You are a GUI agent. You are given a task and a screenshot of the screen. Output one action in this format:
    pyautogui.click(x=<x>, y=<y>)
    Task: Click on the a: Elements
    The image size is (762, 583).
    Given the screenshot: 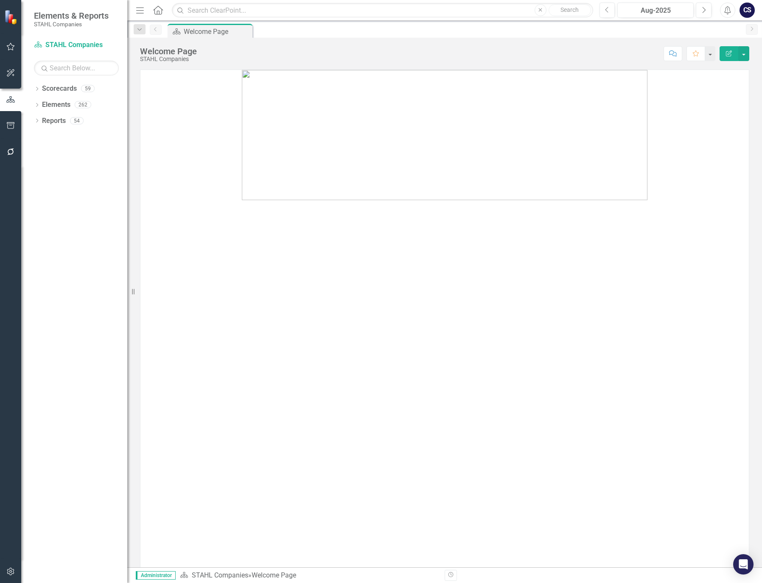 What is the action you would take?
    pyautogui.click(x=56, y=105)
    